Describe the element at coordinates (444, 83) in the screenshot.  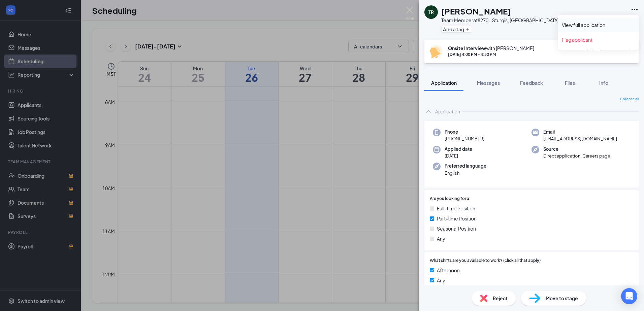
I see `span: Application` at that location.